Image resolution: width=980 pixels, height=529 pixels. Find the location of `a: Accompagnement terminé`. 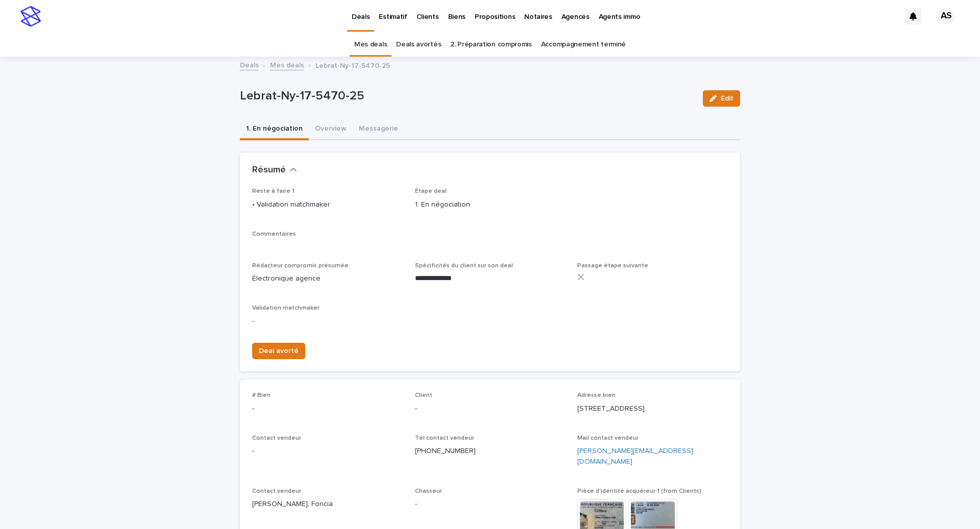

a: Accompagnement terminé is located at coordinates (583, 44).